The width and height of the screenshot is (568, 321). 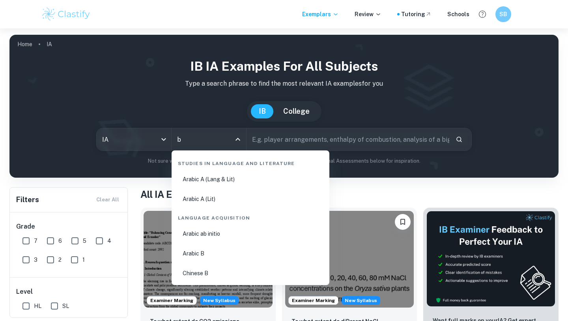 I want to click on img: ESS IA example thumbnail: To what extent do diPerent NaCl concentr, so click(x=350, y=259).